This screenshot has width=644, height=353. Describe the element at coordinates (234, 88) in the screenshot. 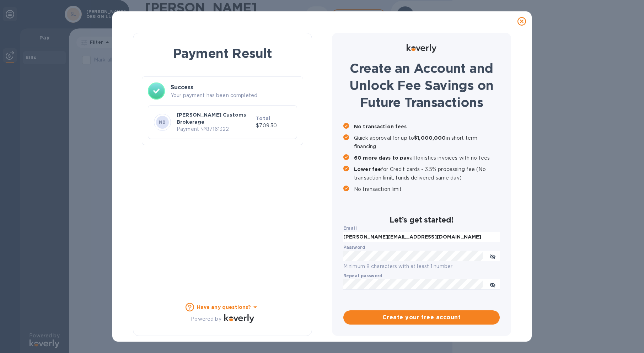

I see `h3: Success` at that location.